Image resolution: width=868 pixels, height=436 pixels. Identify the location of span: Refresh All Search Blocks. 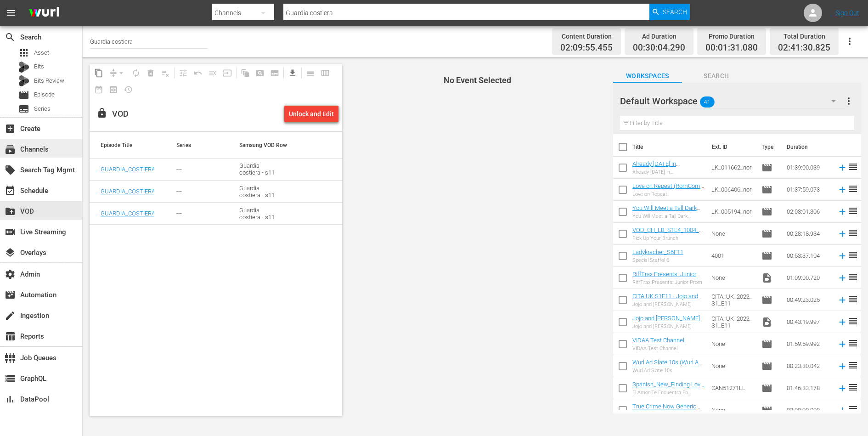
(243, 73).